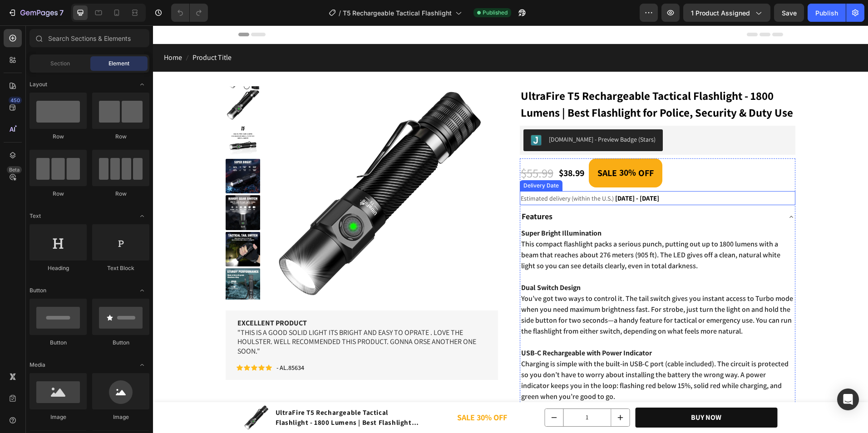 The width and height of the screenshot is (868, 433). Describe the element at coordinates (137, 342) in the screenshot. I see `p: - AL.85634` at that location.